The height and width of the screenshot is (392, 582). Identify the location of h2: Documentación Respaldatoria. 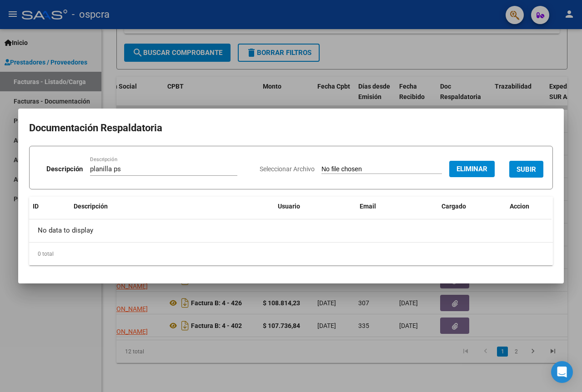
(291, 128).